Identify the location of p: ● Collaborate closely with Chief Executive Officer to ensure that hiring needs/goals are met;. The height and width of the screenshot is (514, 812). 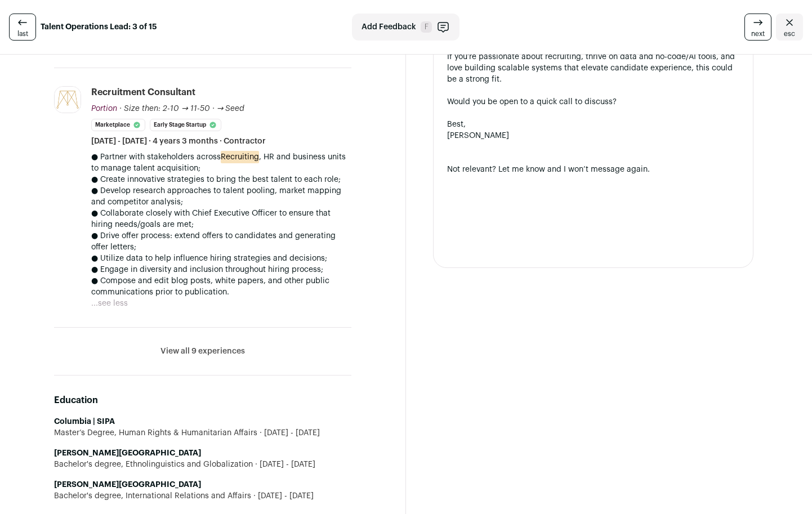
(221, 219).